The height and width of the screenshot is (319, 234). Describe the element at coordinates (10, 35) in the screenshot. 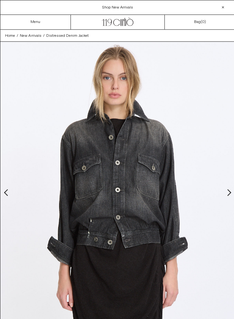

I see `a: Home` at that location.